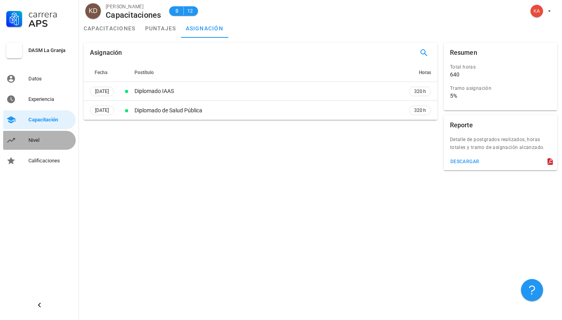  Describe the element at coordinates (50, 161) in the screenshot. I see `div: Calificaciones` at that location.